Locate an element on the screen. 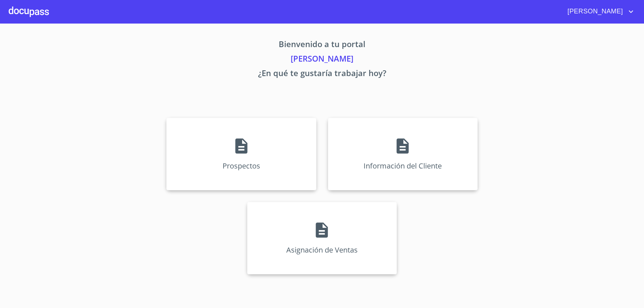 The image size is (644, 308). button: account of current user is located at coordinates (598, 11).